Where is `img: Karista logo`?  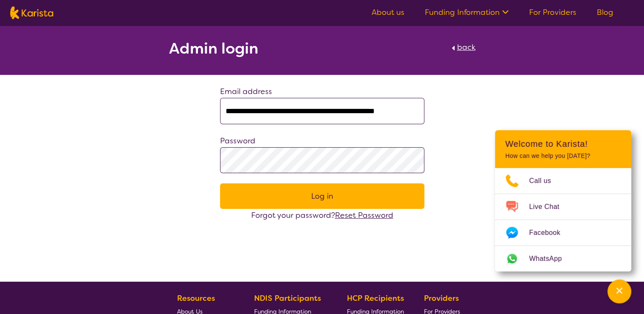
img: Karista logo is located at coordinates (32, 13).